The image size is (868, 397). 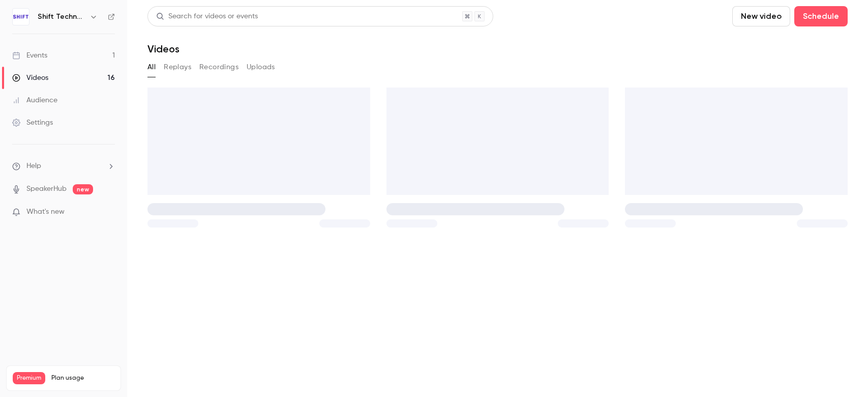 I want to click on button: Uploads, so click(x=261, y=67).